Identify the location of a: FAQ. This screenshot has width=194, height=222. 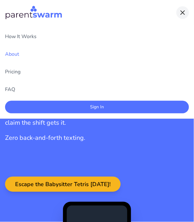
(97, 90).